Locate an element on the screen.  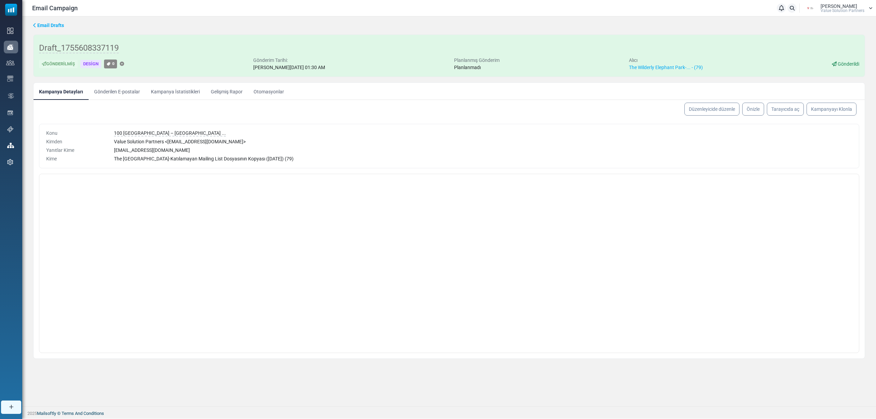
span: Gönderildi is located at coordinates (849, 64).